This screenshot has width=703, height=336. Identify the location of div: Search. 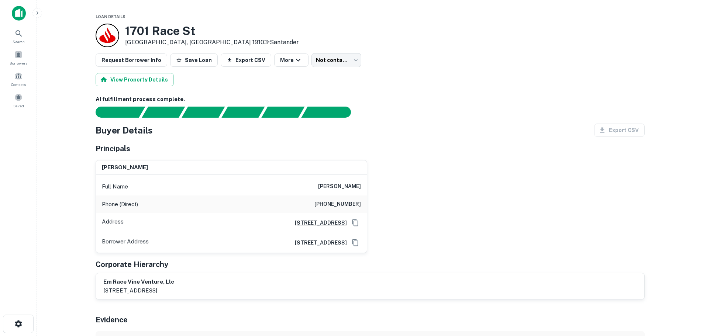
(18, 36).